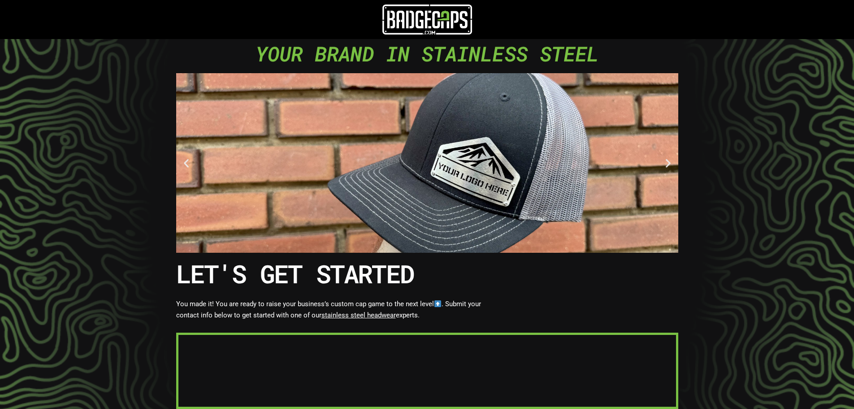 Image resolution: width=854 pixels, height=409 pixels. Describe the element at coordinates (427, 163) in the screenshot. I see `div: Slides` at that location.